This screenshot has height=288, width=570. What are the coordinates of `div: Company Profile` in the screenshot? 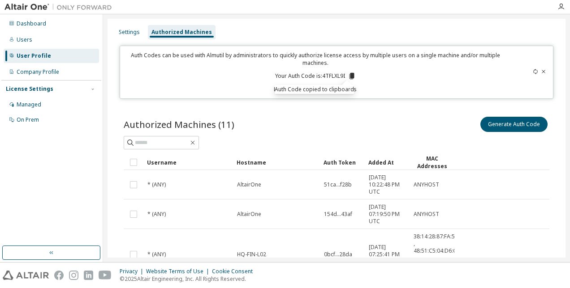 It's located at (38, 72).